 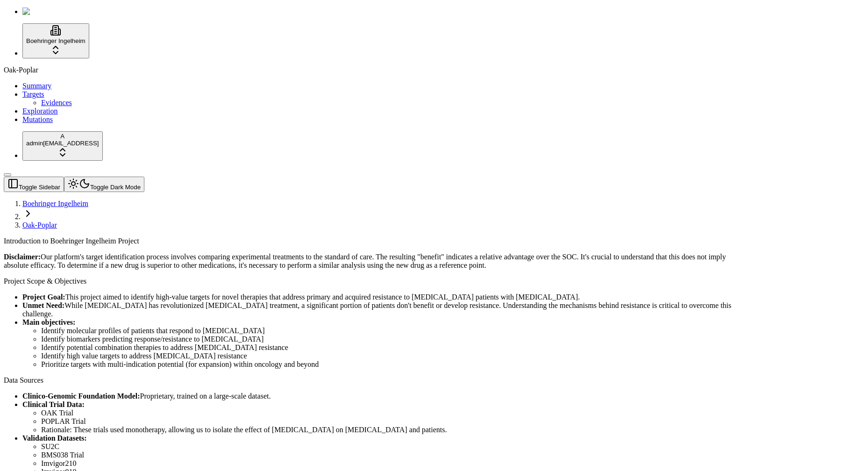 I want to click on a: Exploration, so click(x=40, y=111).